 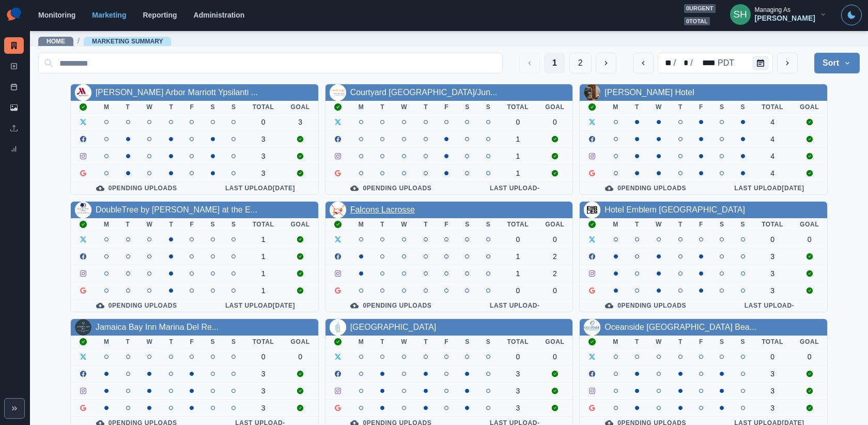 I want to click on a: Media Library, so click(x=14, y=108).